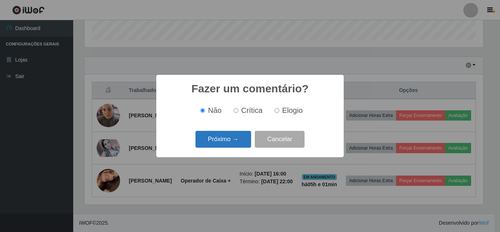 The width and height of the screenshot is (500, 232). Describe the element at coordinates (203, 110) in the screenshot. I see `input: Não` at that location.